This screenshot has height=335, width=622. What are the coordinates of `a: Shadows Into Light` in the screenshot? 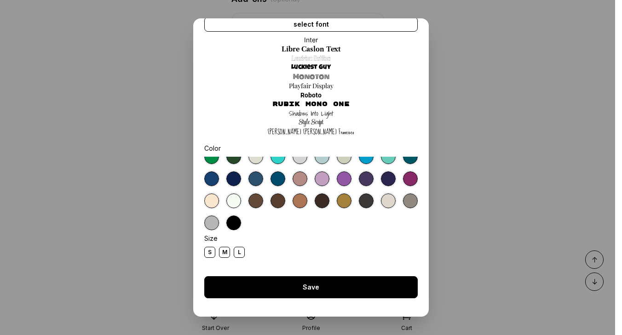 It's located at (311, 114).